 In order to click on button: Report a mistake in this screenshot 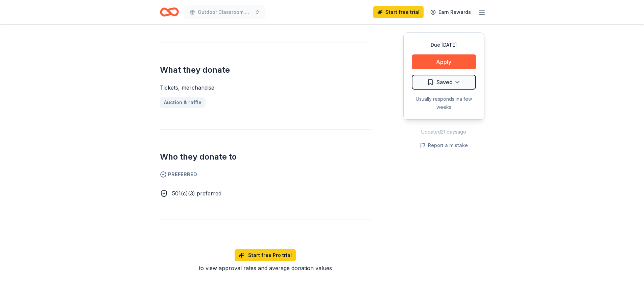, I will do `click(444, 145)`.